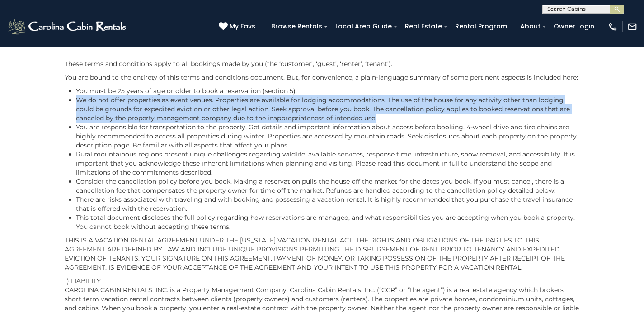 Image resolution: width=644 pixels, height=313 pixels. What do you see at coordinates (632, 27) in the screenshot?
I see `img: mail-regular-white.png` at bounding box center [632, 27].